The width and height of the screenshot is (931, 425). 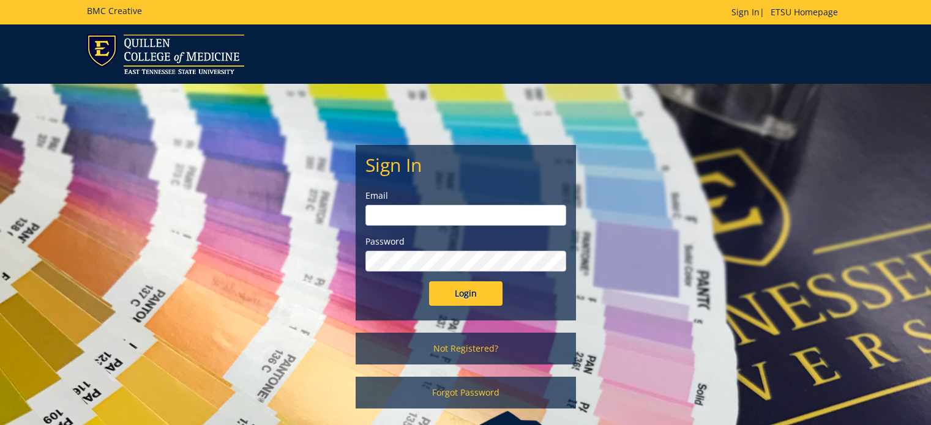 I want to click on label: Email, so click(x=466, y=196).